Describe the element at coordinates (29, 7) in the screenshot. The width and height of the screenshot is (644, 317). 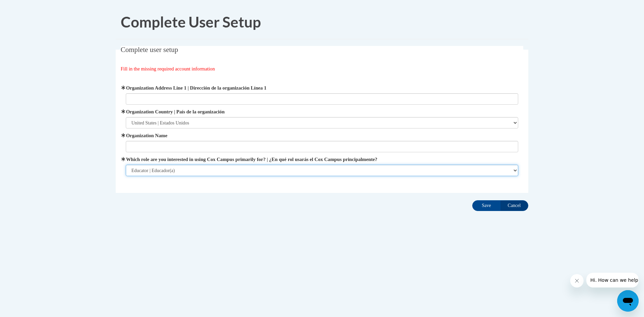
I see `span: Hi. How can we help?` at that location.